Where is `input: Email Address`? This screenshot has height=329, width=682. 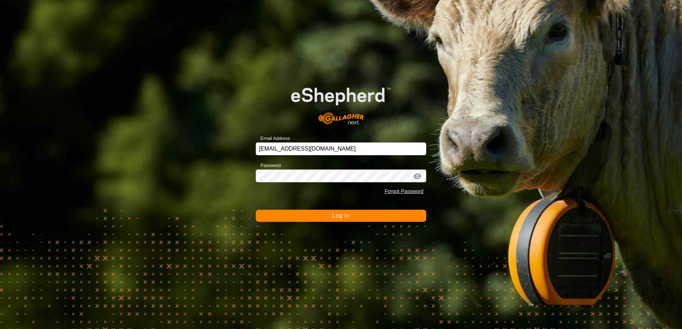
input: Email Address is located at coordinates (341, 149).